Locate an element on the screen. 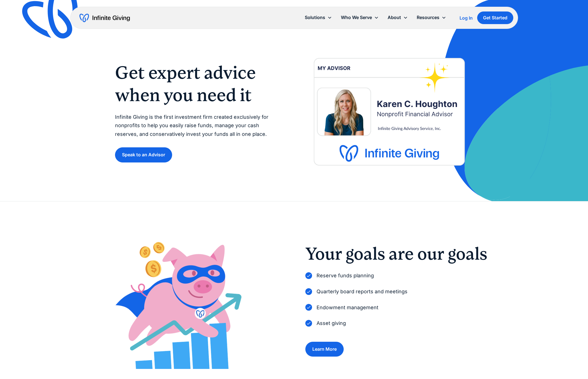  p: Asset giving is located at coordinates (331, 323).